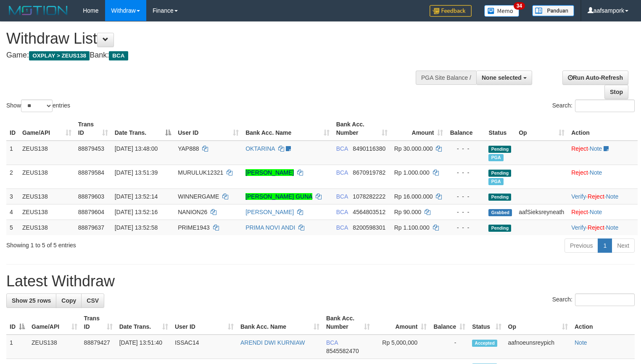 This screenshot has width=641, height=364. I want to click on img: MOTION_logo.png, so click(38, 10).